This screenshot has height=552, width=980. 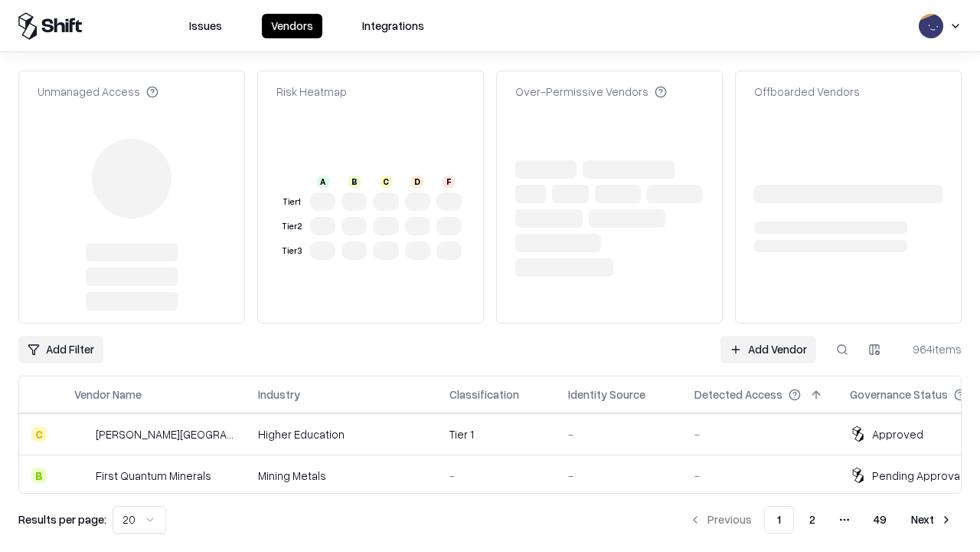 I want to click on div: F, so click(x=448, y=182).